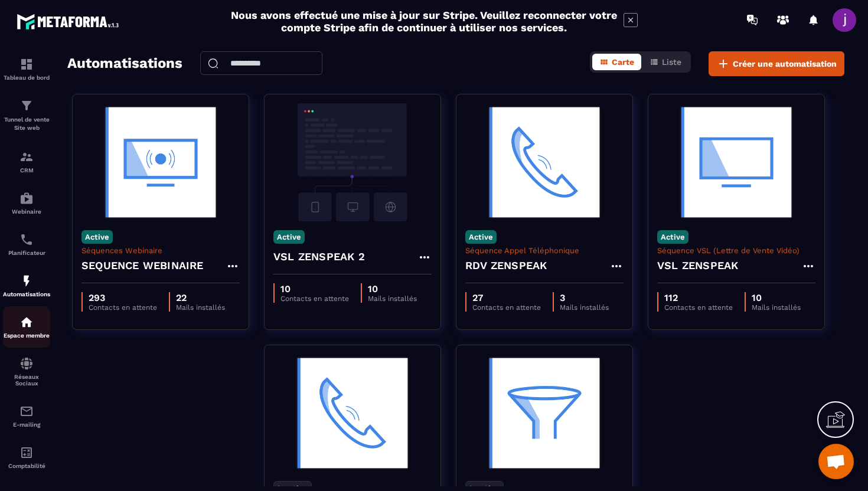 The image size is (868, 491). What do you see at coordinates (26, 124) in the screenshot?
I see `p: Tunnel de vente Site web` at bounding box center [26, 124].